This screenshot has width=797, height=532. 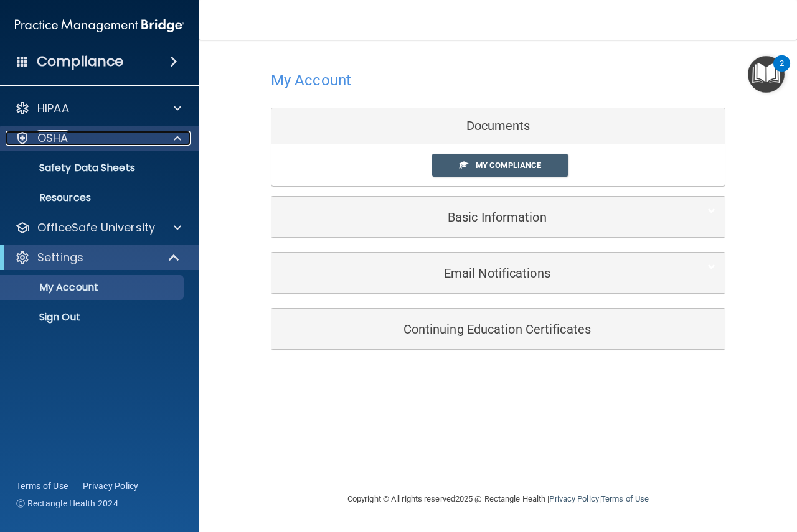 I want to click on span: My Compliance, so click(x=508, y=165).